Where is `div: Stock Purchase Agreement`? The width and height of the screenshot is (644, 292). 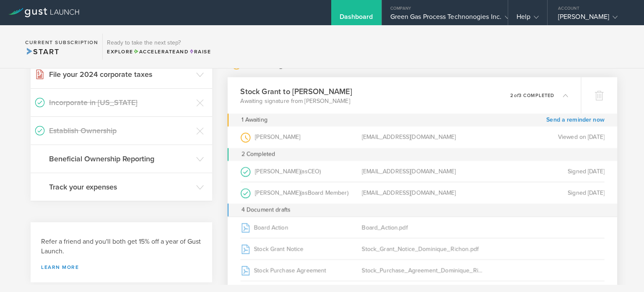 div: Stock Purchase Agreement is located at coordinates (301, 270).